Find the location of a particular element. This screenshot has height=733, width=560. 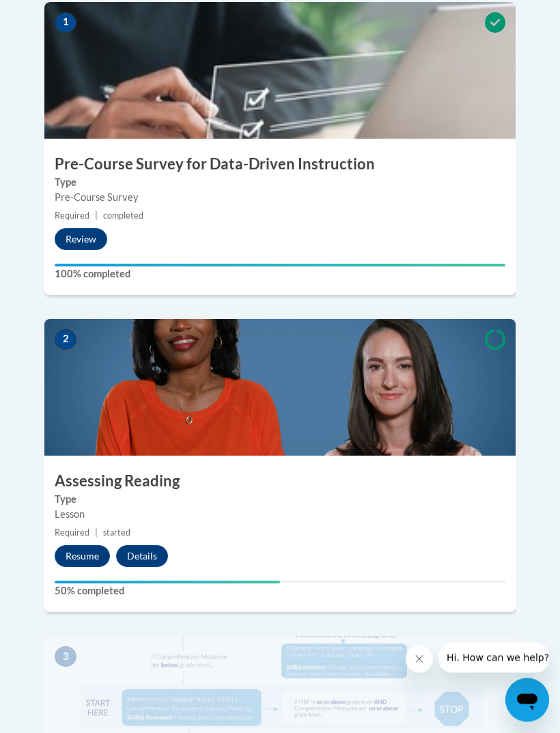

span: started is located at coordinates (117, 533).